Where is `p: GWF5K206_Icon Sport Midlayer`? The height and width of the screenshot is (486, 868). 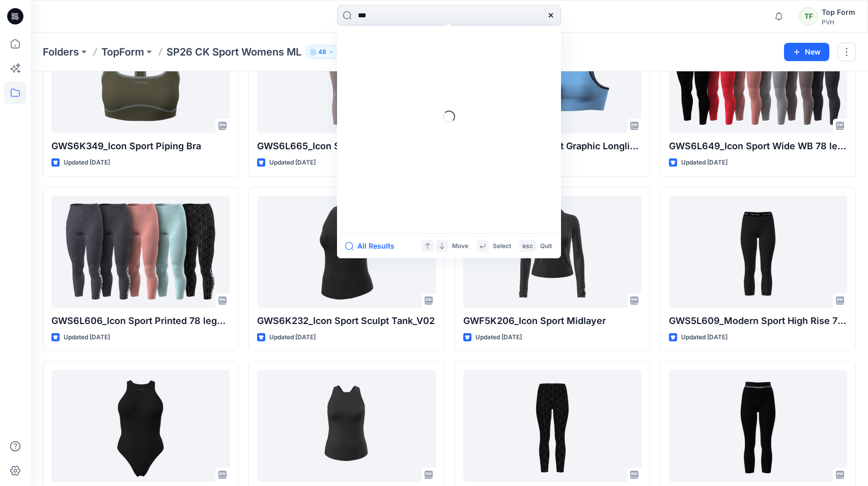 p: GWF5K206_Icon Sport Midlayer is located at coordinates (553, 321).